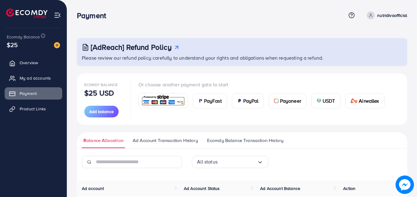 The image size is (417, 197). I want to click on a: cardAirwallex, so click(365, 101).